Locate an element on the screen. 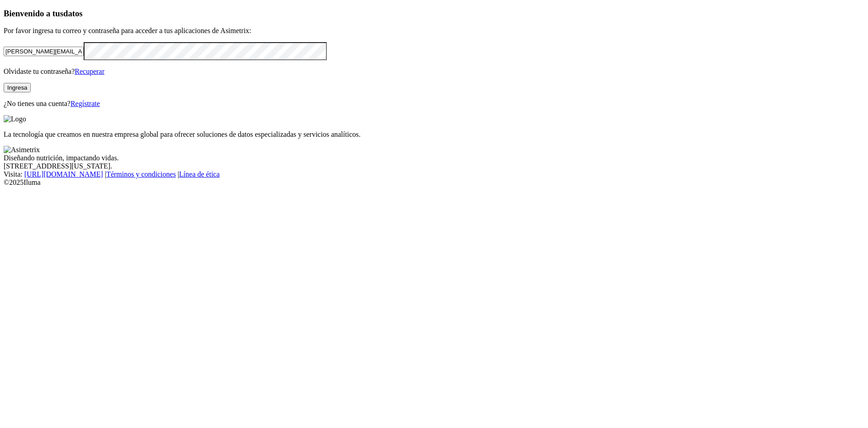  a: Términos y condiciones is located at coordinates (141, 174).